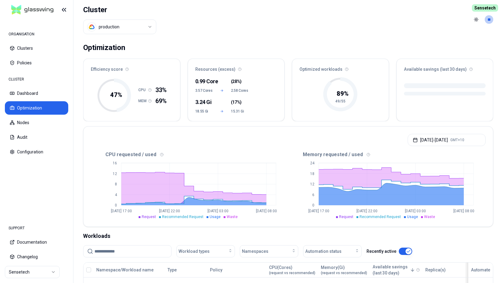  What do you see at coordinates (481, 270) in the screenshot?
I see `div: Automate` at bounding box center [481, 270].